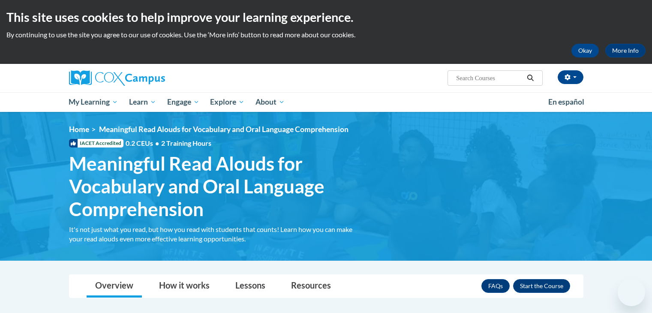 This screenshot has width=652, height=313. Describe the element at coordinates (93, 102) in the screenshot. I see `span: My Learning` at that location.